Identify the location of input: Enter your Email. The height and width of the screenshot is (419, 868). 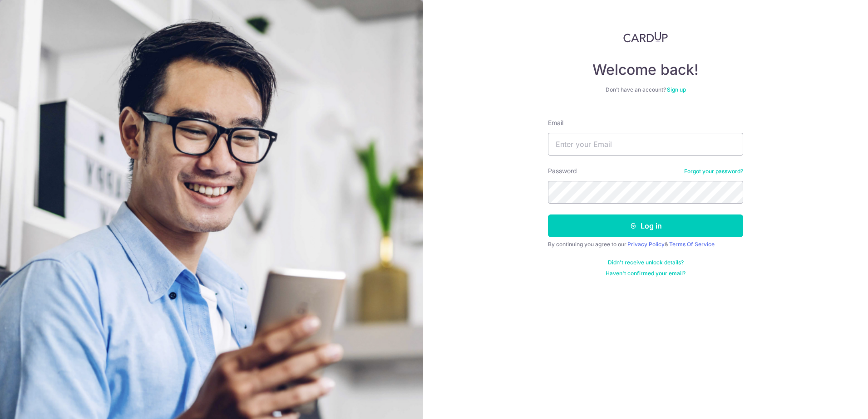
(645, 144).